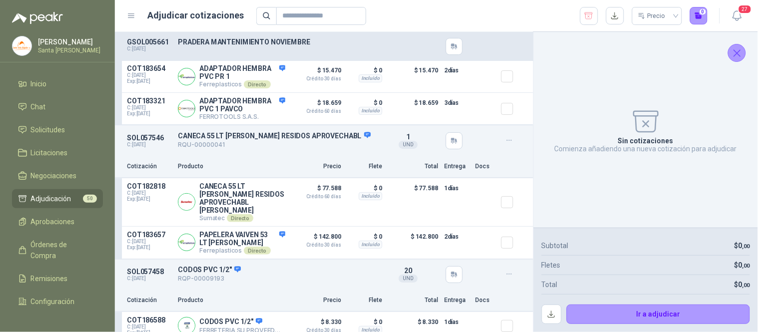  What do you see at coordinates (54, 176) in the screenshot?
I see `span: Negociaciones` at bounding box center [54, 176].